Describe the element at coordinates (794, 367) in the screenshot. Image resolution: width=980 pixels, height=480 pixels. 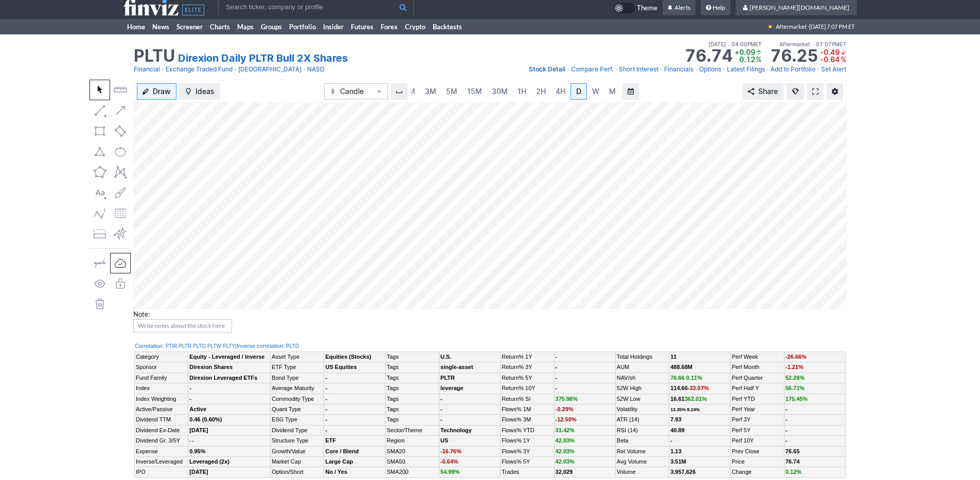
I see `span: -1.21%` at that location.